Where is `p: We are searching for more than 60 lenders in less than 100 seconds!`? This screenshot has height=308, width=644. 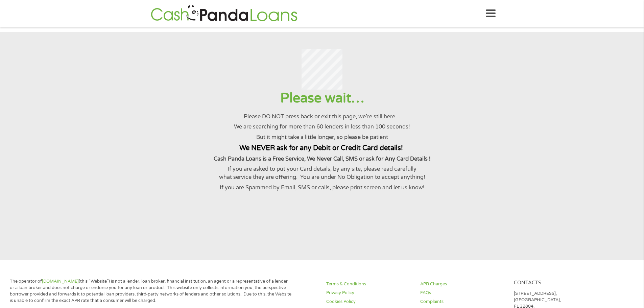
p: We are searching for more than 60 lenders in less than 100 seconds! is located at coordinates (322, 127).